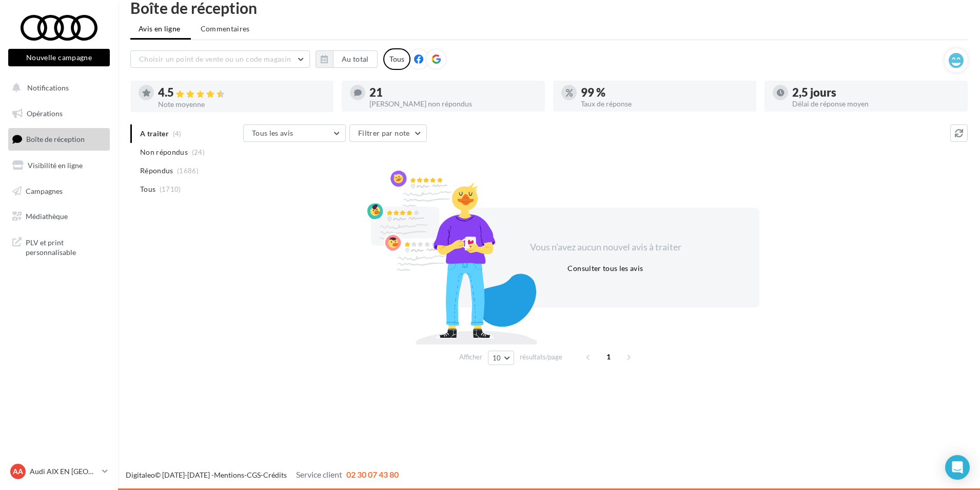 Image resolution: width=980 pixels, height=490 pixels. What do you see at coordinates (388, 133) in the screenshot?
I see `button: Filtrer par note` at bounding box center [388, 133].